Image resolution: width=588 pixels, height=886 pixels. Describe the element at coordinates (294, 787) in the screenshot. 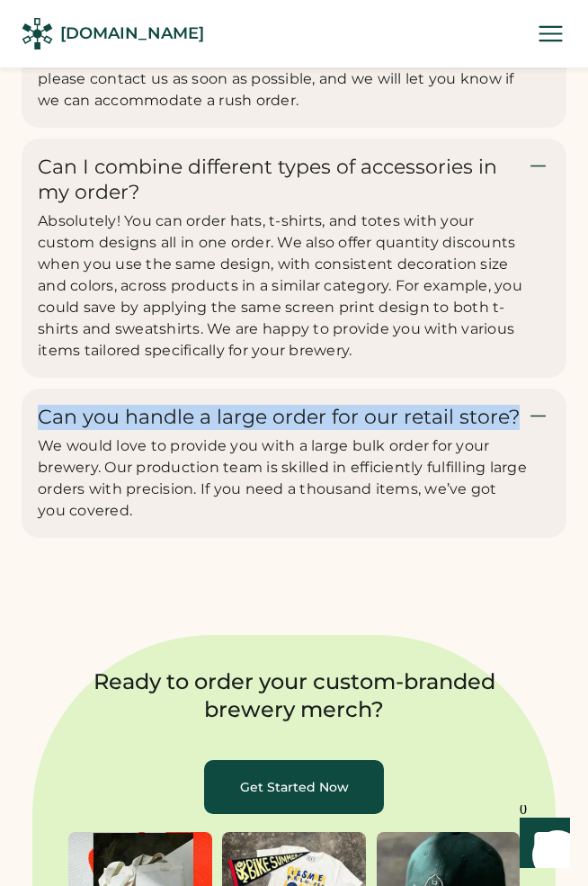

I see `a: Get Started Now` at that location.